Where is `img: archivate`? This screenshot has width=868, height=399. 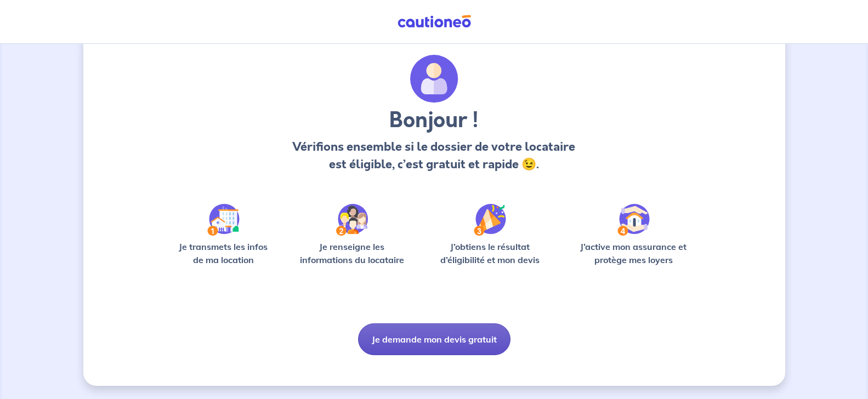 img: archivate is located at coordinates (434, 79).